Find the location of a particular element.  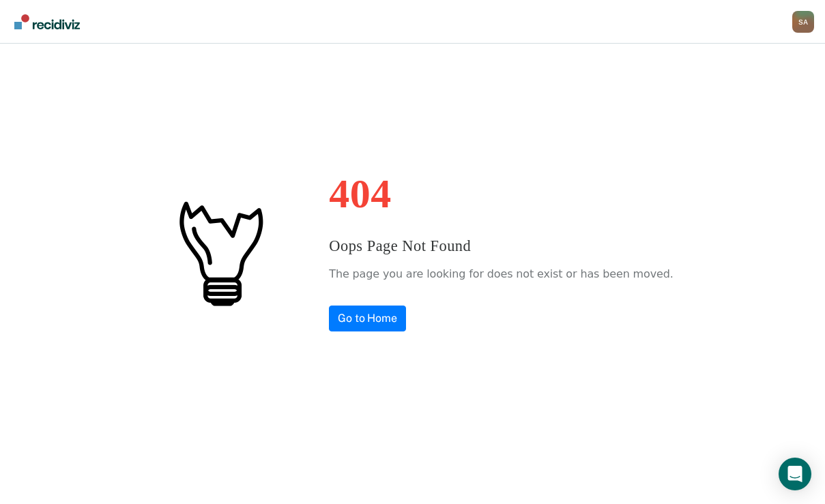

h3: Oops Page Not Found is located at coordinates (501, 246).